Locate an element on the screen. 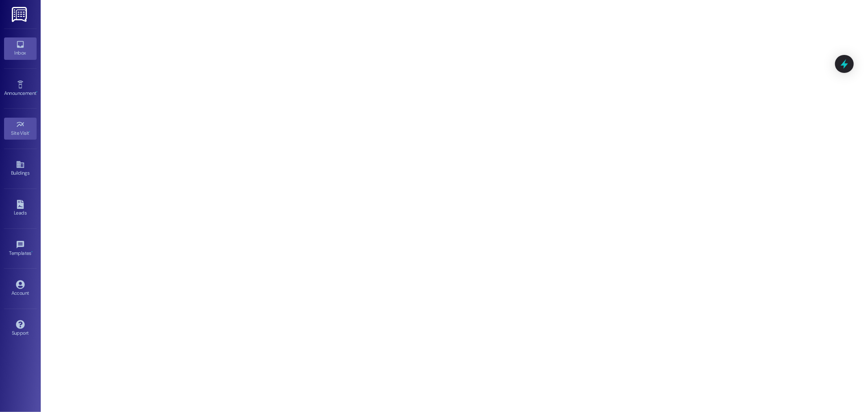  a: Buildings is located at coordinates (21, 168).